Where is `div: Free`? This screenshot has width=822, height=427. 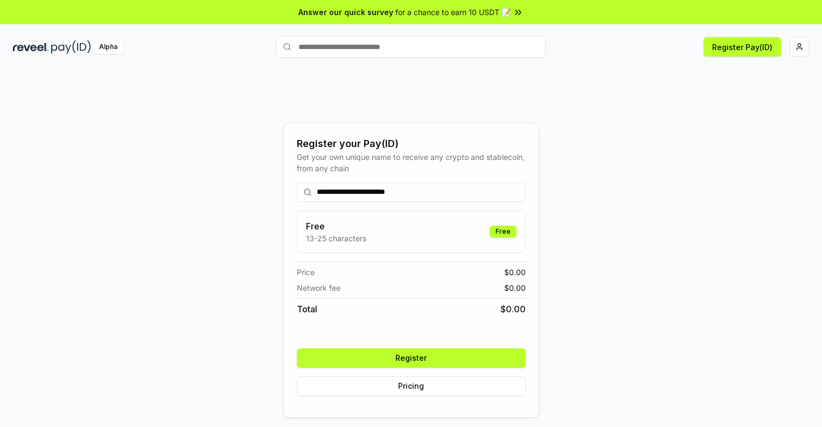
div: Free is located at coordinates (503, 232).